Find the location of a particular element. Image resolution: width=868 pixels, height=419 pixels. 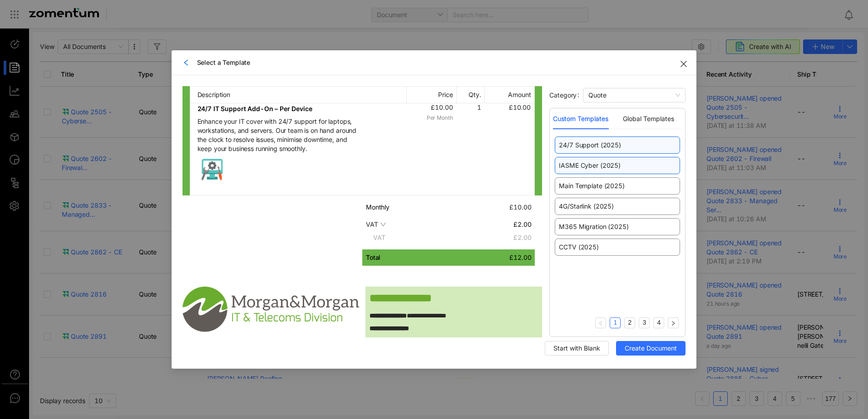

button: Close is located at coordinates (684, 63).